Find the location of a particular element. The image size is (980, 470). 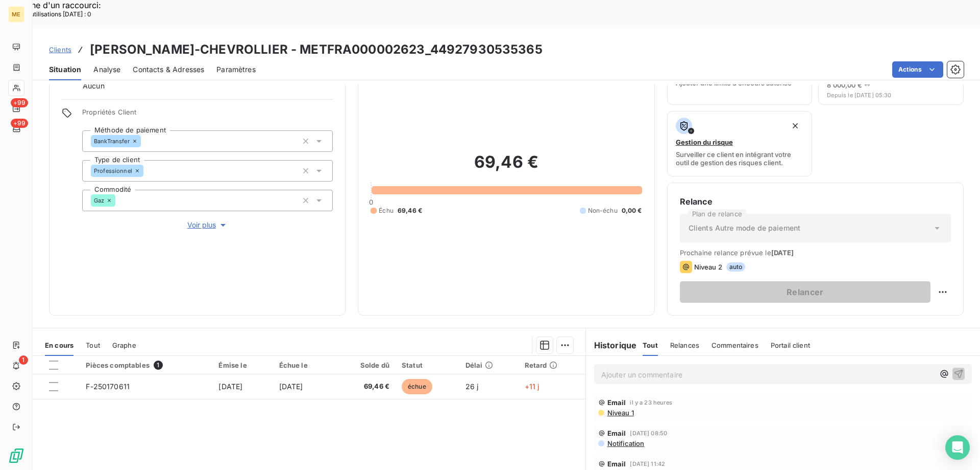

span: Situation is located at coordinates (65, 70).